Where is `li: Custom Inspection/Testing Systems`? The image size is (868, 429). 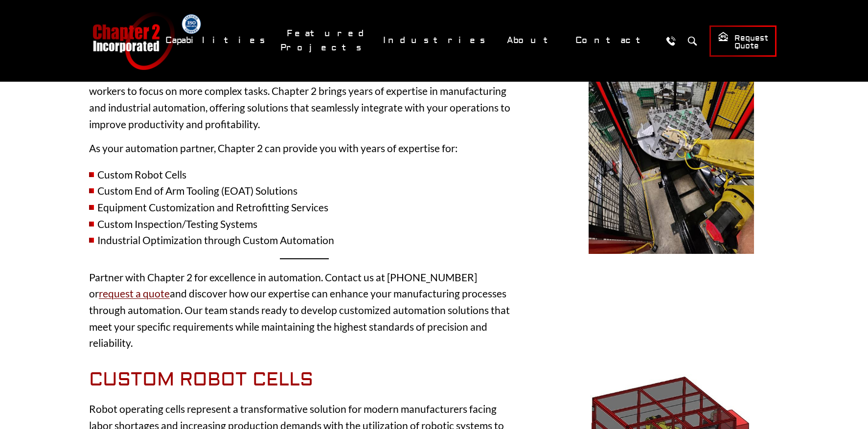
li: Custom Inspection/Testing Systems is located at coordinates (304, 224).